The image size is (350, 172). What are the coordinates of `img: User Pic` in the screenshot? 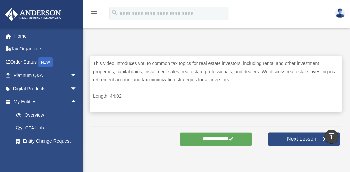 It's located at (340, 13).